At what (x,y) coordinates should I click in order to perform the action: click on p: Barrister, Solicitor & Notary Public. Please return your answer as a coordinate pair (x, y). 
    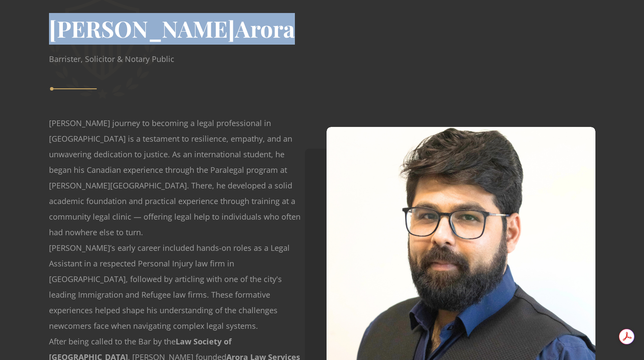
    Looking at the image, I should click on (172, 59).